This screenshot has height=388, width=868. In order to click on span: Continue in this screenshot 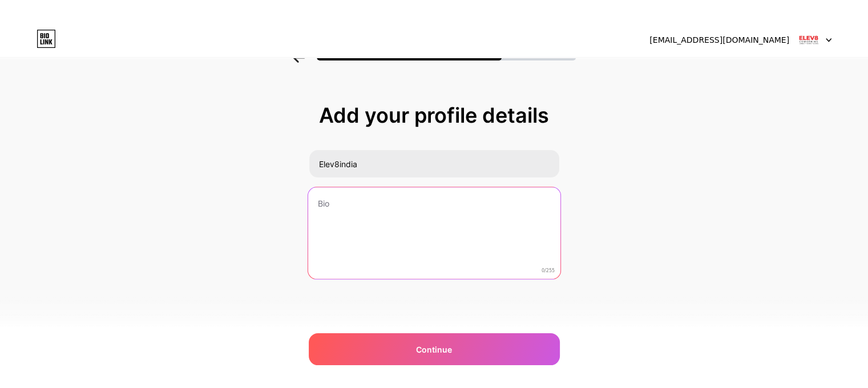, I will do `click(434, 349)`.